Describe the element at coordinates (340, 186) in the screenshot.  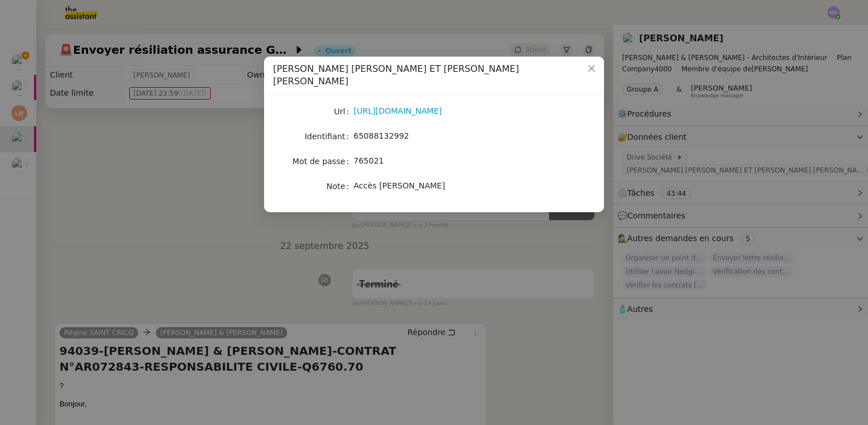
I see `label: Note` at that location.